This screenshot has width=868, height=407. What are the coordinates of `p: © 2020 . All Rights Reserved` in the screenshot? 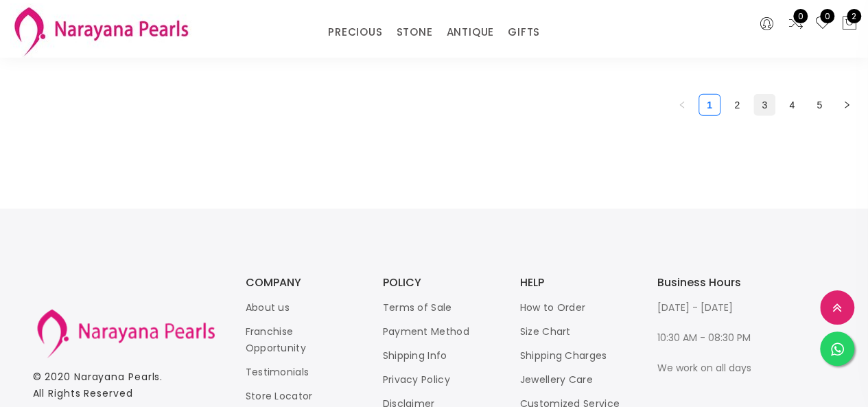 It's located at (126, 385).